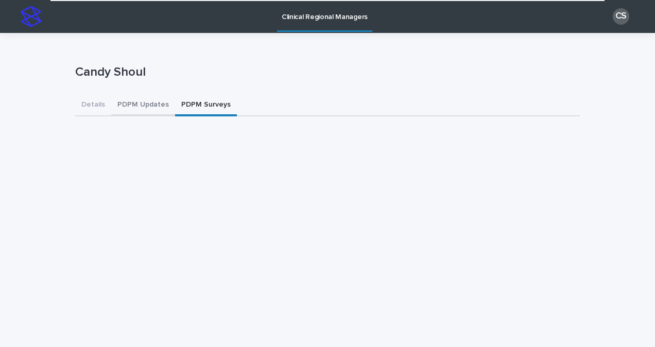  Describe the element at coordinates (621, 16) in the screenshot. I see `div: CS` at that location.